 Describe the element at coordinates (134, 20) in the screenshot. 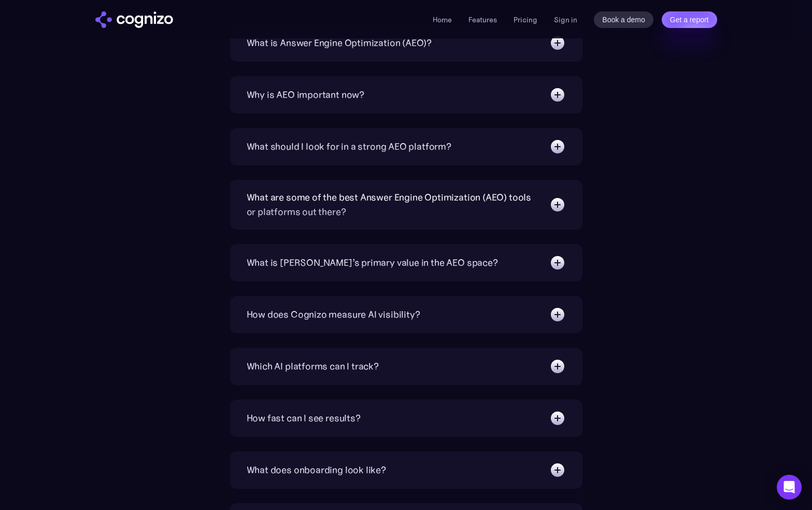

I see `img: cognizo logo` at that location.